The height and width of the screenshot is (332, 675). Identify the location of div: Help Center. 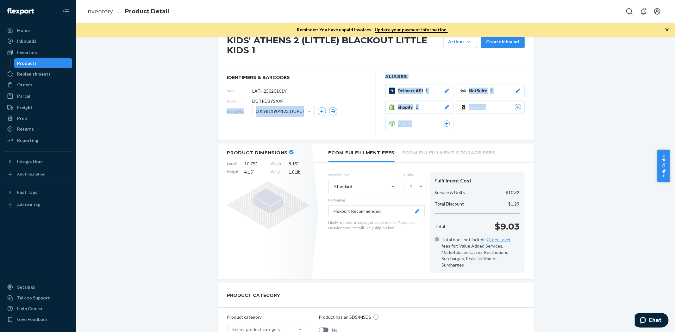
(30, 309).